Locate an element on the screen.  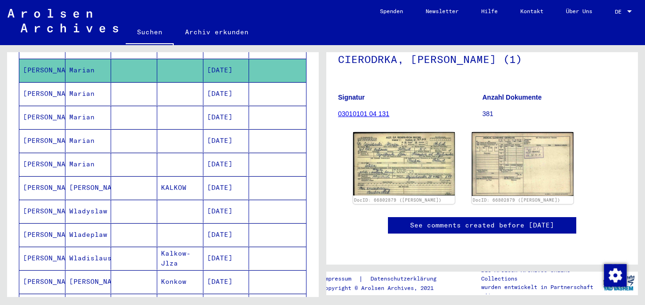
span: DE is located at coordinates (620, 12).